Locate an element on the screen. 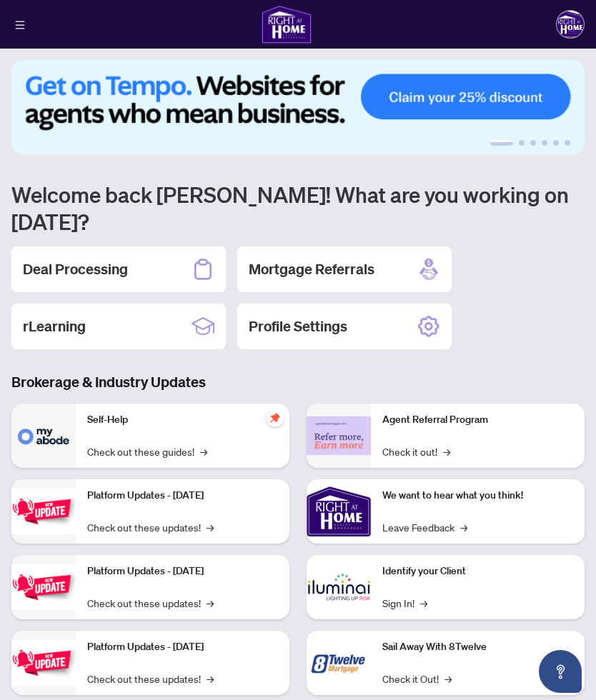  button: 5 is located at coordinates (556, 143).